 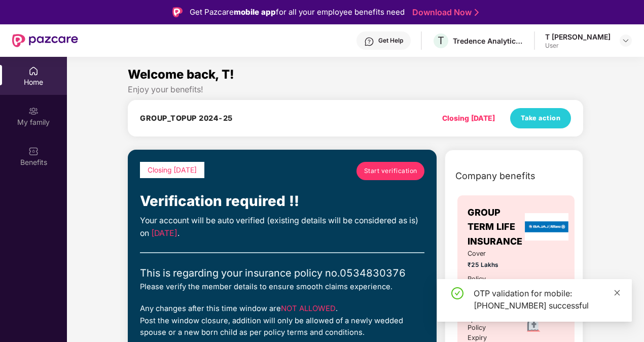 What do you see at coordinates (486, 284) in the screenshot?
I see `div: Policy issued` at bounding box center [486, 284].